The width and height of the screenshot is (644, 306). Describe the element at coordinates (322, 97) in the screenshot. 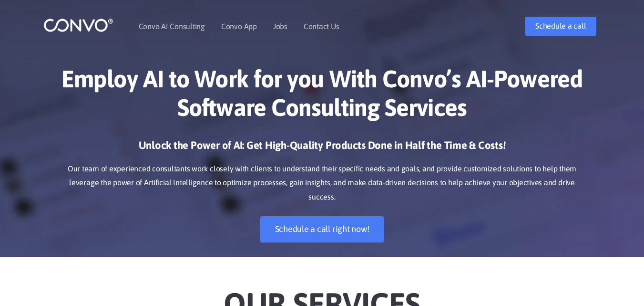

I see `h1: Employ AI to Work for you With Convo’s AI-Powered Software Consulting Services` at that location.